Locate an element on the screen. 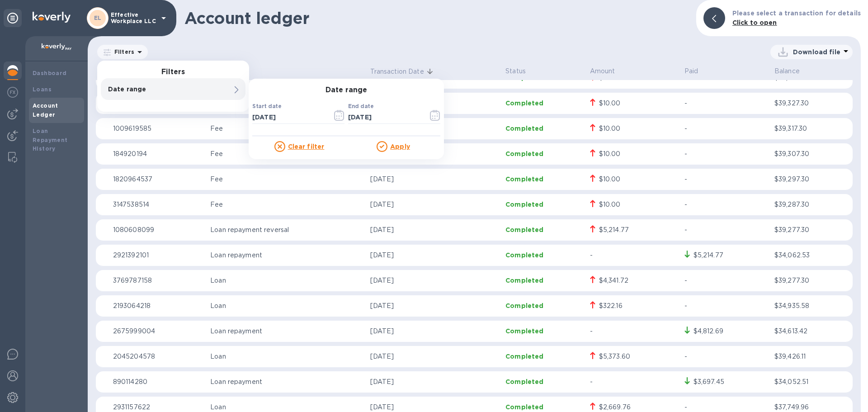 This screenshot has width=868, height=412. p: Filters is located at coordinates (123, 52).